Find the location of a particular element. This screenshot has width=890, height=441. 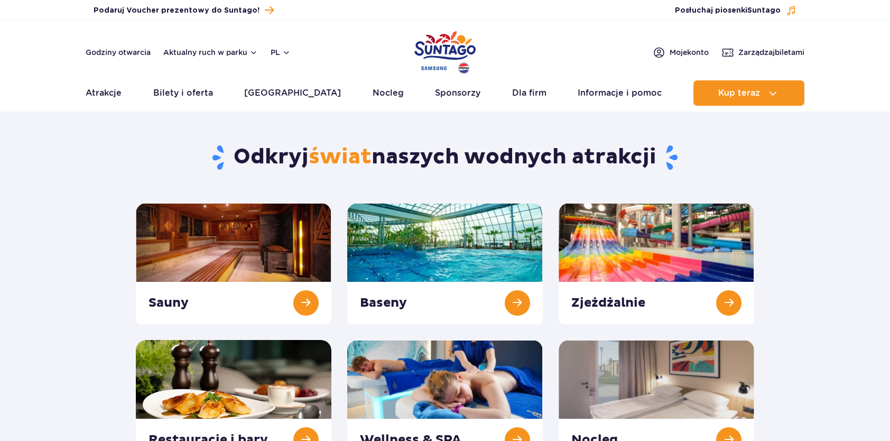

span: Podaruj Voucher prezentowy do Suntago! is located at coordinates (177, 11).